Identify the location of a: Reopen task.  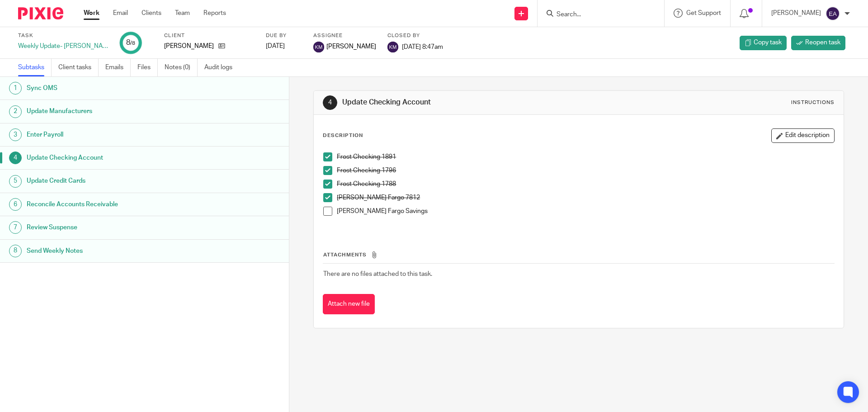
(818, 43).